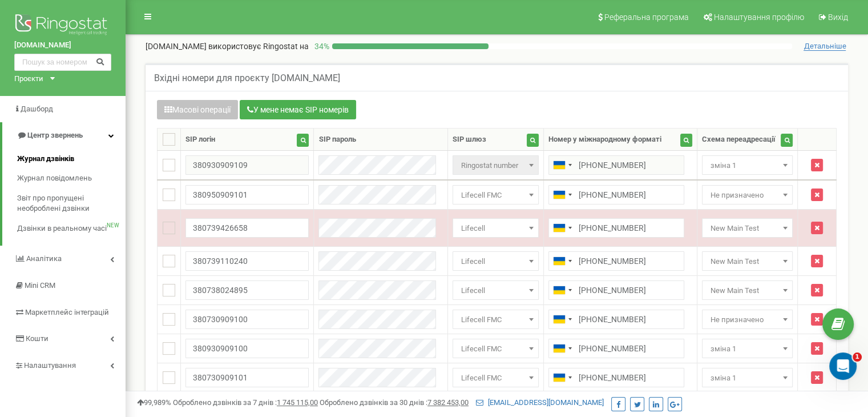 The image size is (868, 417). I want to click on a: Звіт про пропущені необроблені дзвінки, so click(72, 204).